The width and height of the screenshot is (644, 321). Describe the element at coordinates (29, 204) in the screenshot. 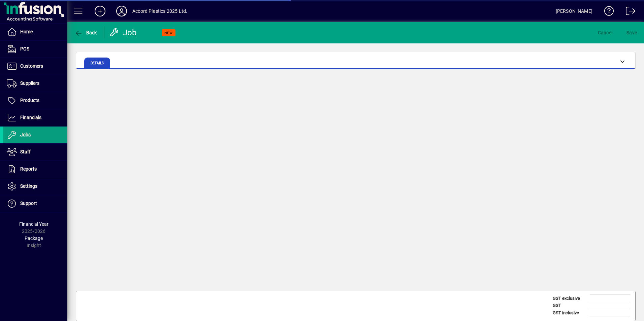

I see `span: Support` at that location.